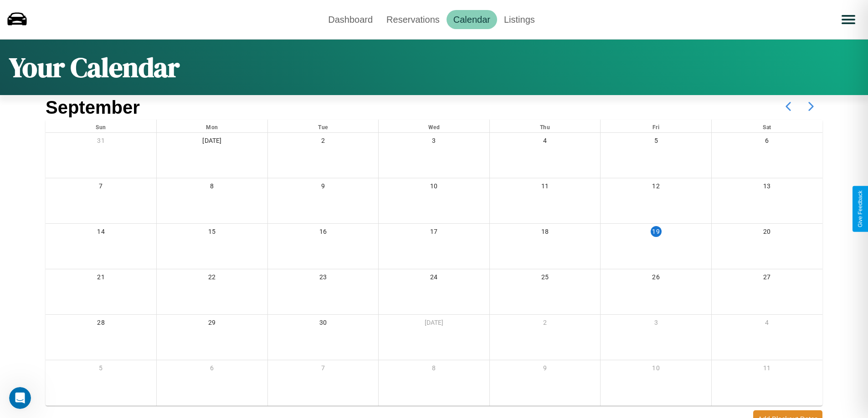  I want to click on div: 22, so click(211, 279).